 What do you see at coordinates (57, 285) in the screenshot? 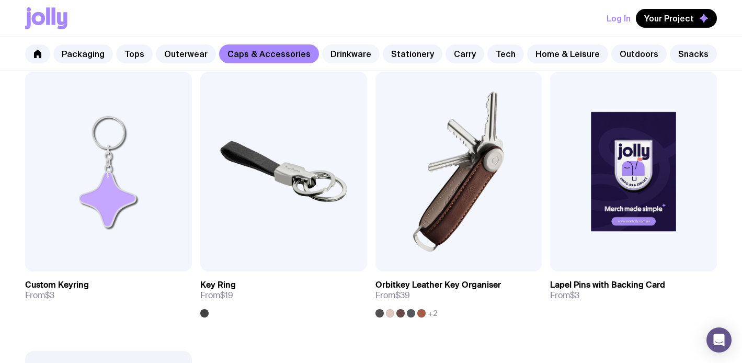
I see `h3: Custom Keyring` at bounding box center [57, 285].